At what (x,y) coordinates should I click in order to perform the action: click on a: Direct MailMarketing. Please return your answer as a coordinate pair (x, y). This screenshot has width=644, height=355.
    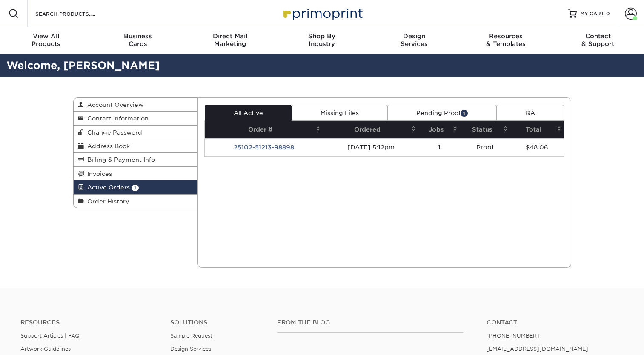
    Looking at the image, I should click on (229, 41).